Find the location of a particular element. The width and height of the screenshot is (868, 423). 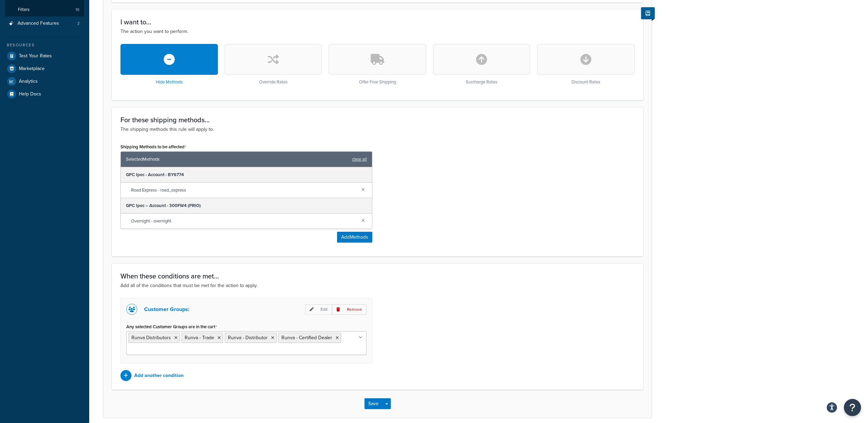

p: Add all of the conditions that must be met for the action to apply. is located at coordinates (378, 286).